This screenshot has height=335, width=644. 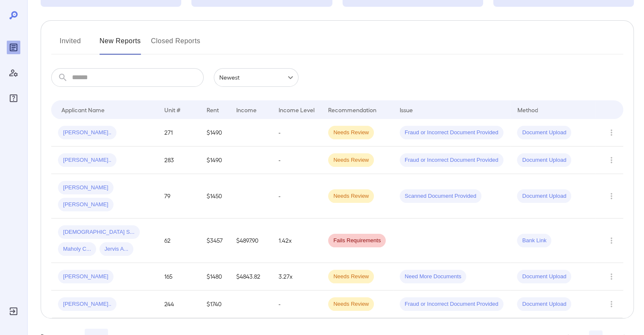 What do you see at coordinates (357, 240) in the screenshot?
I see `span: Fails Requirements` at bounding box center [357, 240].